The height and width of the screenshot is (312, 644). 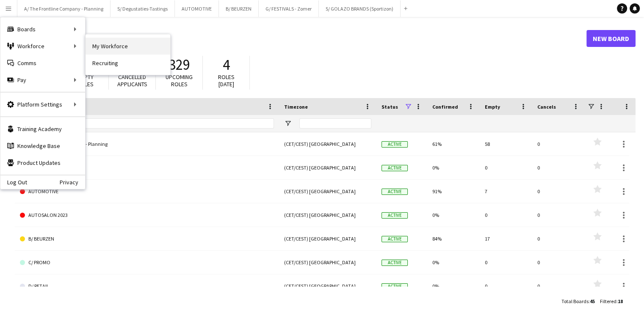 I want to click on input: Board name Filter Input, so click(x=155, y=123).